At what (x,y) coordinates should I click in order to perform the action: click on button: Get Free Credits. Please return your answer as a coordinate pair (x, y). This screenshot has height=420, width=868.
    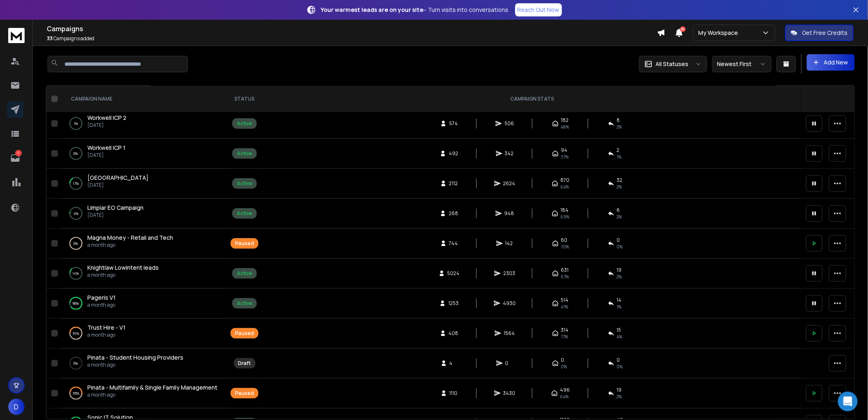
    Looking at the image, I should click on (819, 33).